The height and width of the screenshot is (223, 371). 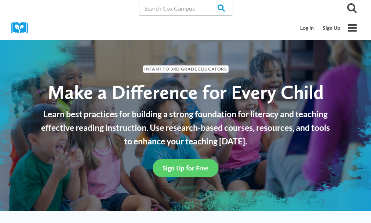 What do you see at coordinates (185, 168) in the screenshot?
I see `span: Sign Up for Free` at bounding box center [185, 168].